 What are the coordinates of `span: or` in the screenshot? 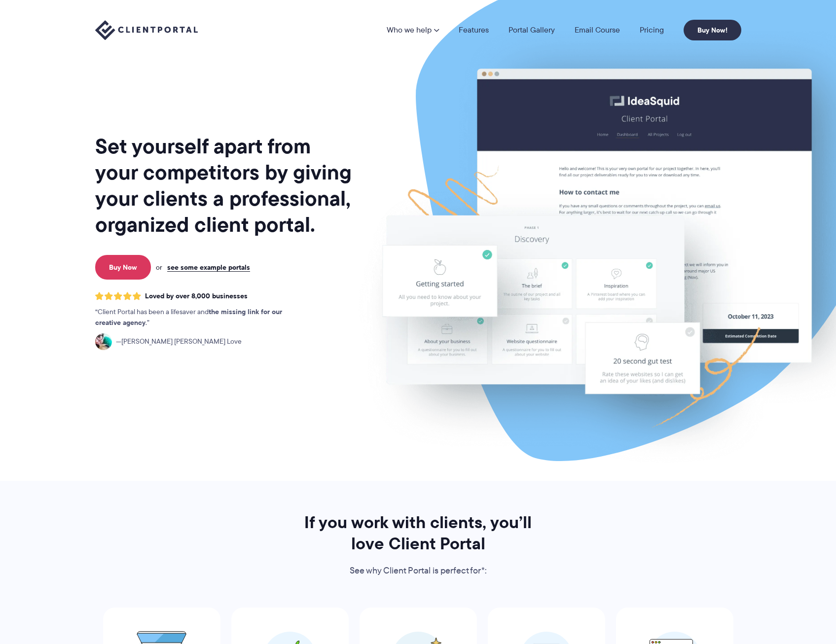 It's located at (158, 267).